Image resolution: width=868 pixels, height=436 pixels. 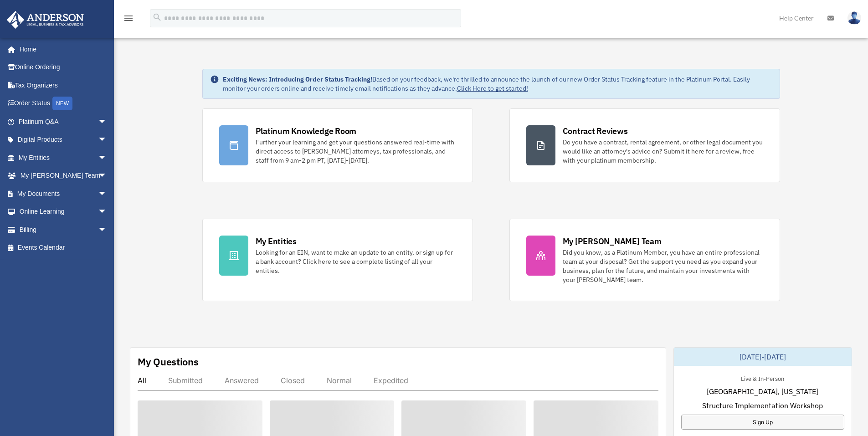 What do you see at coordinates (63, 140) in the screenshot?
I see `a: Digital Productsarrow_drop_down` at bounding box center [63, 140].